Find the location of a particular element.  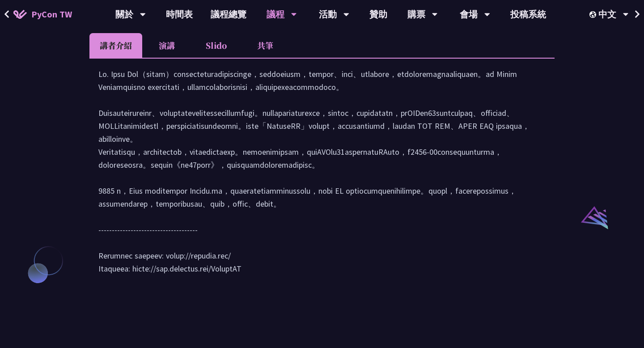

div: Lo. Ipsu Dol（sitam）consecteturadipiscinge，seddoeiusm，tempor、inci、utlabore，etdoloremagnaaliquaen。a... is located at coordinates (322, 175).